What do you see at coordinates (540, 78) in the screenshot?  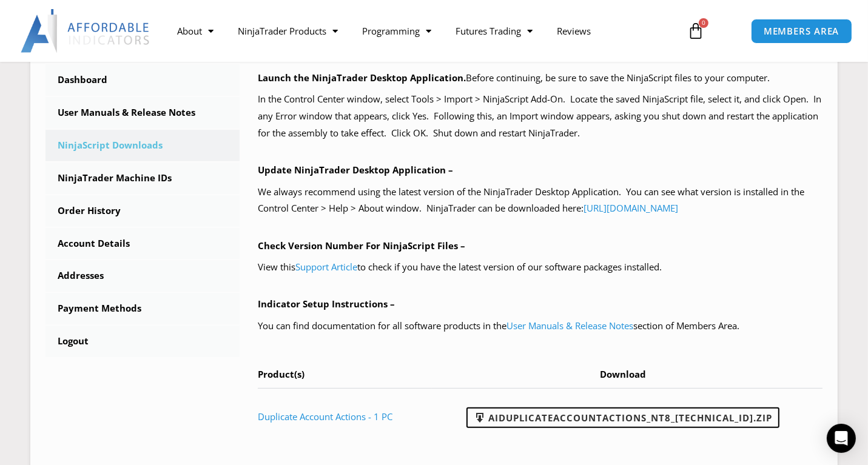 I see `p: Before continuing, be sure to save the NinjaScript files to your computer.` at bounding box center [540, 78].